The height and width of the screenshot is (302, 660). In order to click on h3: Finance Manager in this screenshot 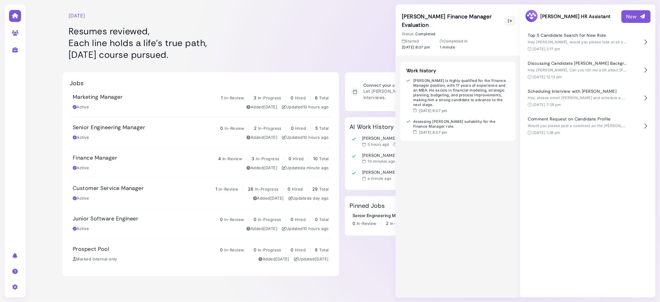, I will do `click(95, 158)`.